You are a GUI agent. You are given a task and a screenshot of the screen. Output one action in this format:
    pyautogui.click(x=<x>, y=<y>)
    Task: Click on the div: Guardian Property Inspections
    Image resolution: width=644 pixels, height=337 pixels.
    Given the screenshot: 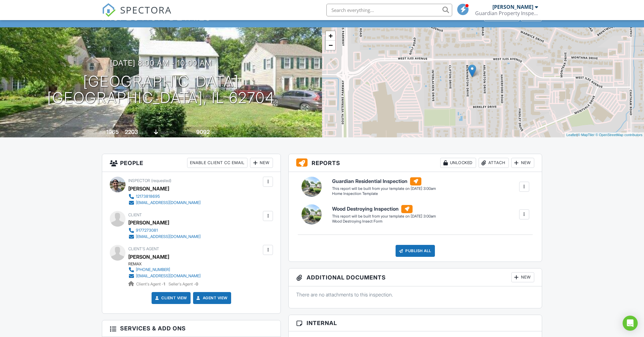 What is the action you would take?
    pyautogui.click(x=506, y=13)
    